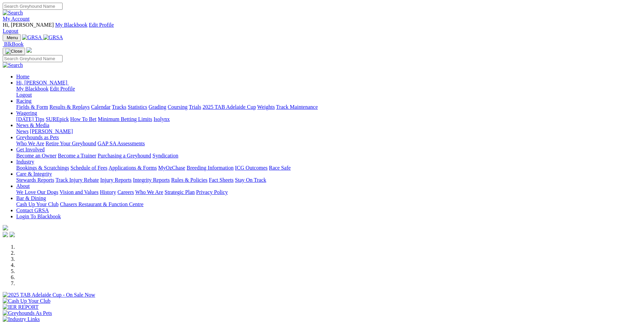 This screenshot has height=322, width=644. I want to click on a: Become an Owner, so click(36, 155).